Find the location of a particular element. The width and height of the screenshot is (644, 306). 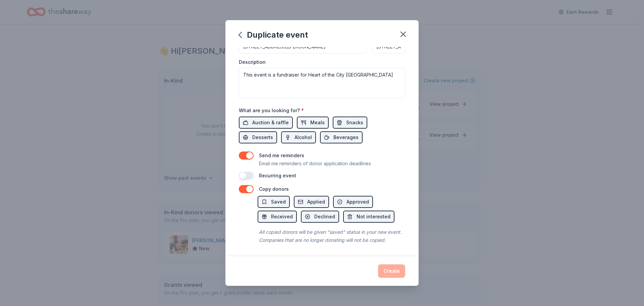

label: Recurring event is located at coordinates (278, 175).